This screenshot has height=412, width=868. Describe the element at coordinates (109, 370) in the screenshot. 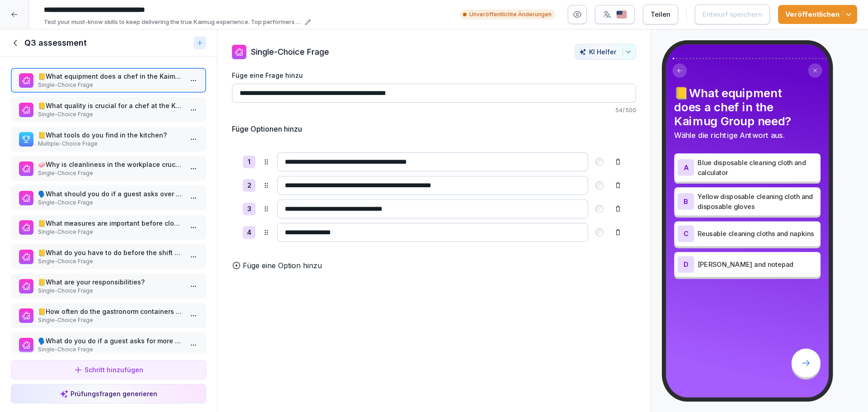

I see `div: Schritt hinzufügen` at that location.